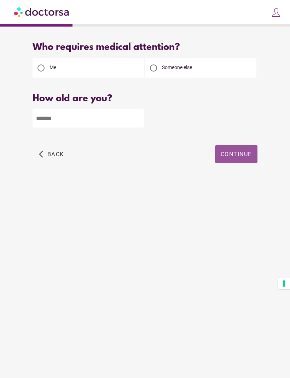 This screenshot has width=290, height=378. I want to click on span: Someone else, so click(177, 67).